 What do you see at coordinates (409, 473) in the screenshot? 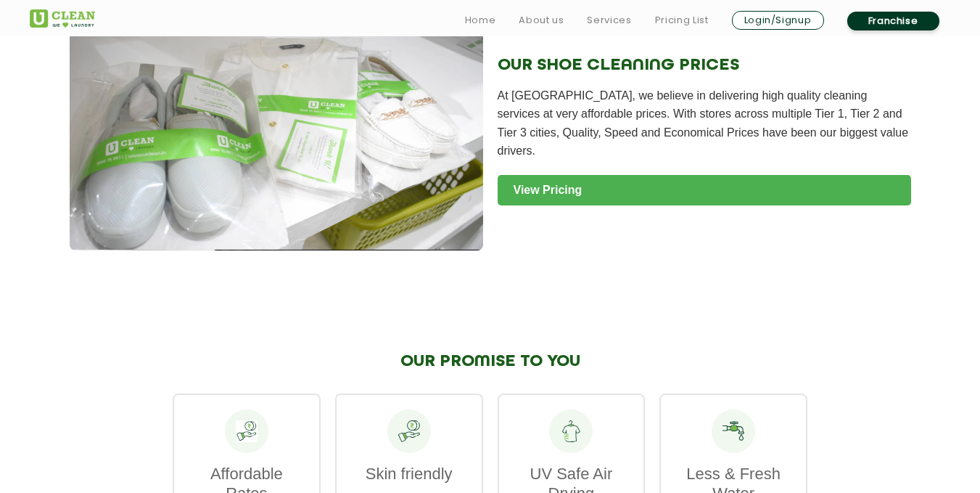
I see `p: Skin friendly` at bounding box center [409, 473].